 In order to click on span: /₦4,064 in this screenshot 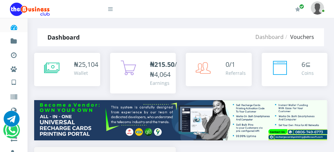, I will do `click(163, 69)`.